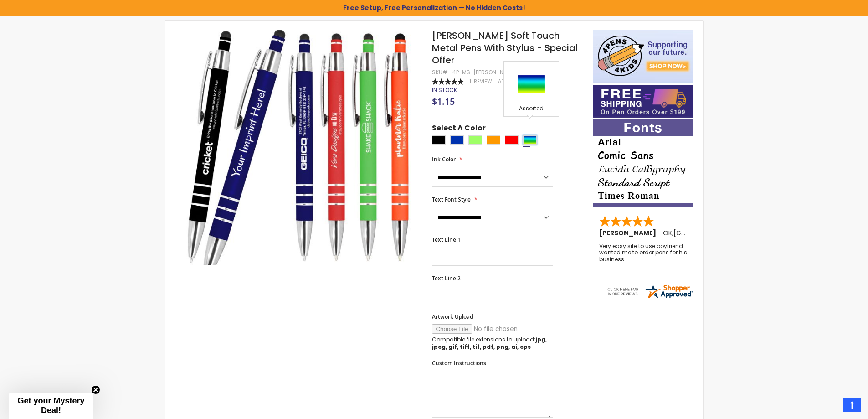 Image resolution: width=868 pixels, height=419 pixels. What do you see at coordinates (444, 91) in the screenshot?
I see `div: Availability` at bounding box center [444, 91].